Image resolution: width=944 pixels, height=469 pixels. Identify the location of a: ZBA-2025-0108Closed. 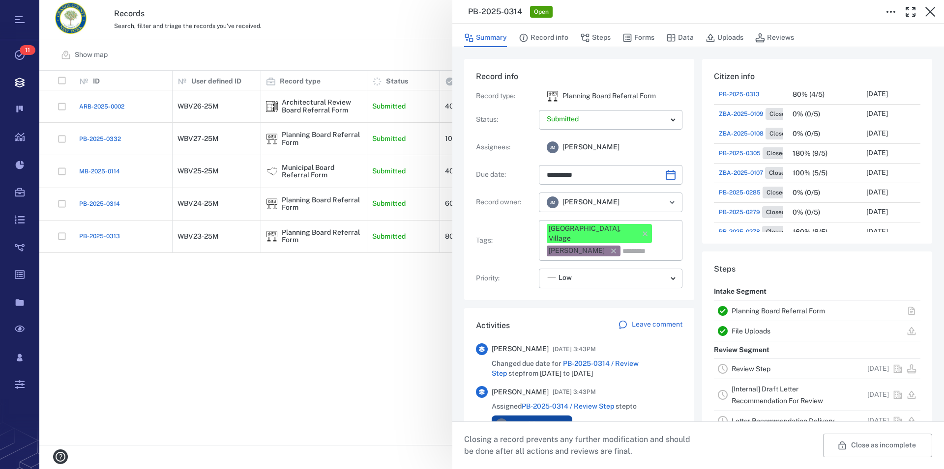
(755, 134).